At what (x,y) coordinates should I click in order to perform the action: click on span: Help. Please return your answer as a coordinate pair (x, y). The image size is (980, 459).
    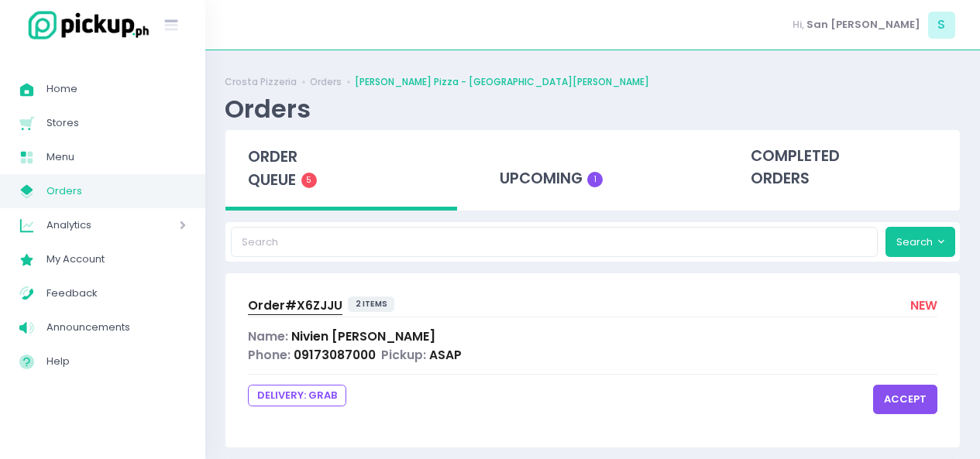
    Looking at the image, I should click on (117, 362).